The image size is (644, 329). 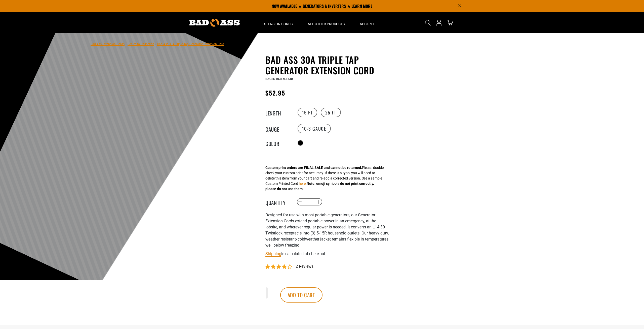 I want to click on h1: Bad Ass 30A Triple Tap Generator Extension Cord, so click(x=327, y=65).